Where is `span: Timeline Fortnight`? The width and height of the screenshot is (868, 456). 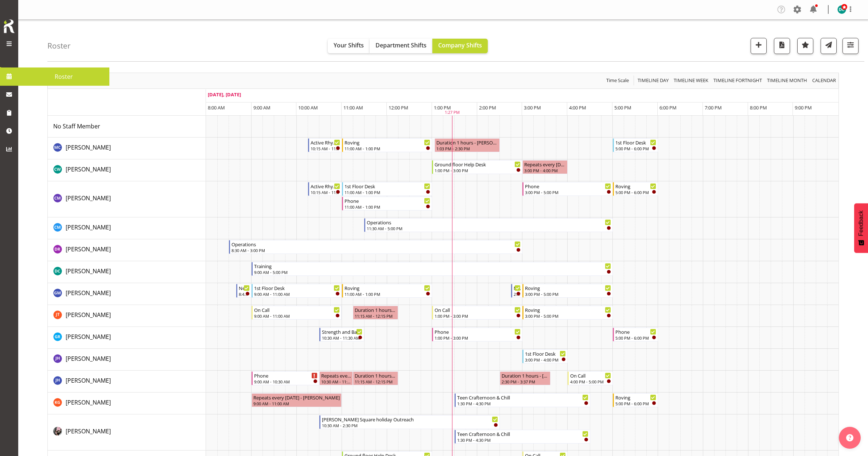 span: Timeline Fortnight is located at coordinates (738, 80).